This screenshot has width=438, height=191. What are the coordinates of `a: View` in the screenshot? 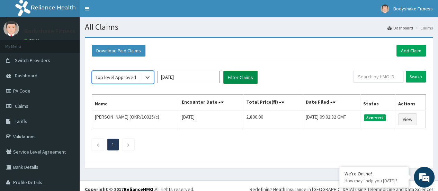 It's located at (407, 119).